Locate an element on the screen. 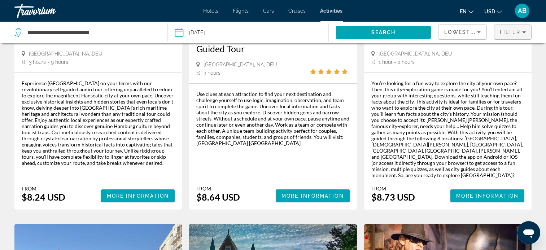 The image size is (546, 250). div: $8.64 USD is located at coordinates (218, 197).